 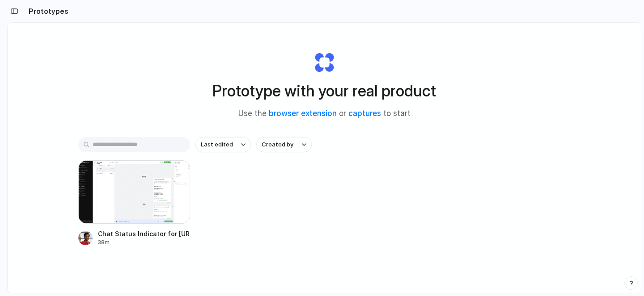 What do you see at coordinates (324, 91) in the screenshot?
I see `h1: Prototype with your real product` at bounding box center [324, 91].